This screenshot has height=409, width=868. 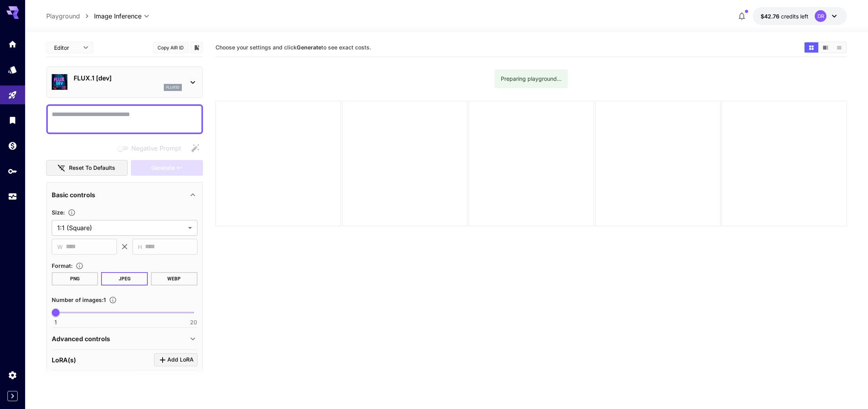 I want to click on div: Preparing playground..., so click(x=531, y=79).